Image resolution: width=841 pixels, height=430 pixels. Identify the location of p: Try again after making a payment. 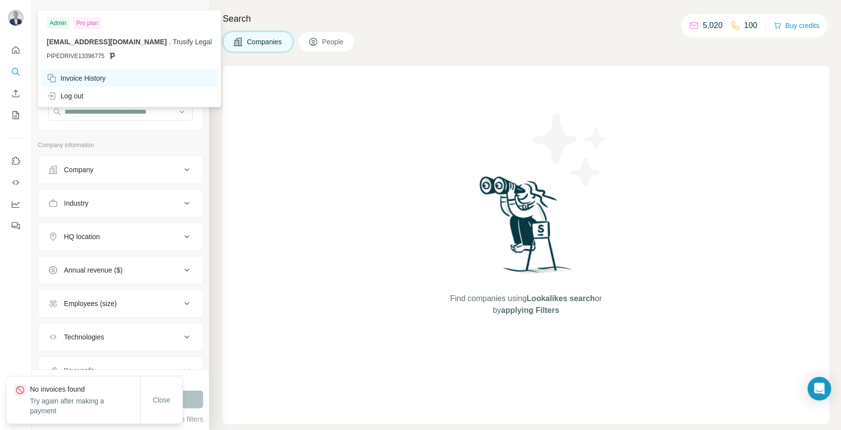
(85, 406).